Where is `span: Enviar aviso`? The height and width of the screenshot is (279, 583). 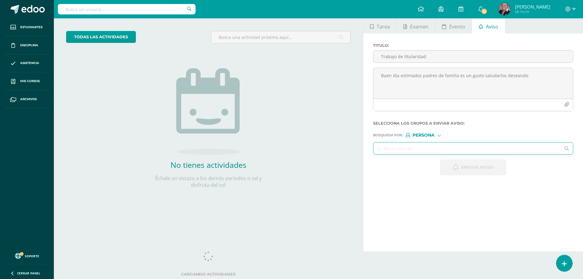
span: Enviar aviso is located at coordinates (478, 167).